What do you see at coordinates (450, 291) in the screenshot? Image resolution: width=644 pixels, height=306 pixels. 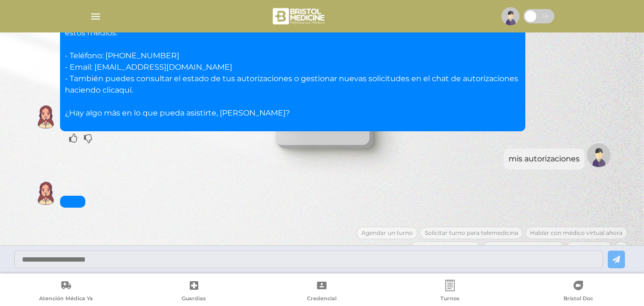 I see `a: Turnos` at bounding box center [450, 291].